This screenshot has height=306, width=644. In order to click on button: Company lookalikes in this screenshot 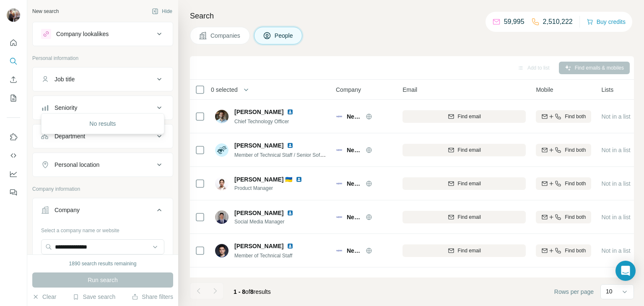, I will do `click(103, 34)`.